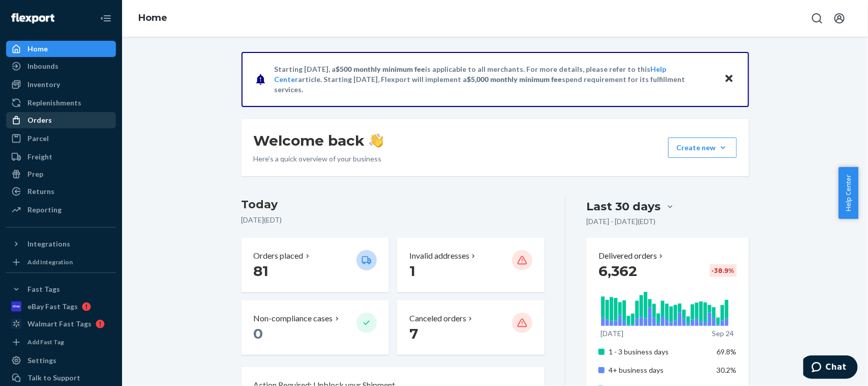  Describe the element at coordinates (61, 191) in the screenshot. I see `a: Returns` at that location.